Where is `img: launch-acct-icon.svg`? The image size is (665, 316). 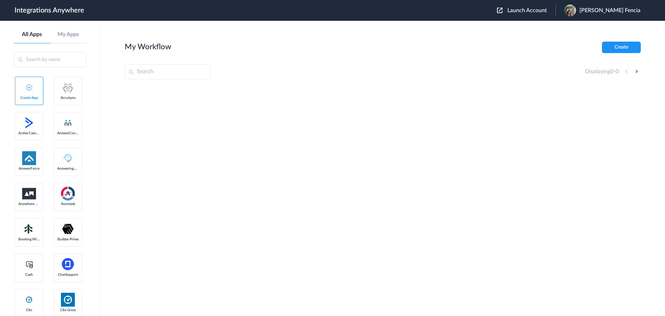
img: launch-acct-icon.svg is located at coordinates (500, 10).